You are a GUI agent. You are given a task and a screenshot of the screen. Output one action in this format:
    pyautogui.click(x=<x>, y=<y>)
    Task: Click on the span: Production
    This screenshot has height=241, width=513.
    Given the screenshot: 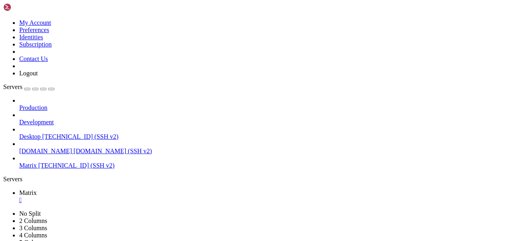 What is the action you would take?
    pyautogui.click(x=33, y=108)
    